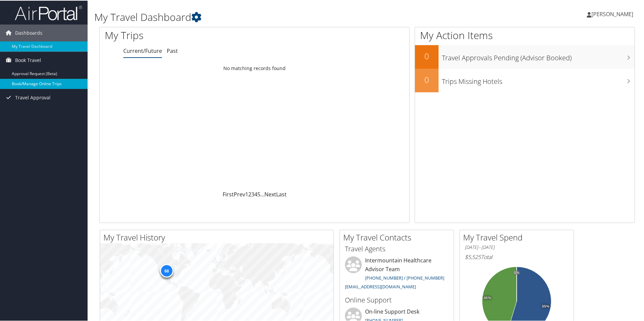 This screenshot has height=321, width=644. Describe the element at coordinates (28, 60) in the screenshot. I see `span: Book Travel` at that location.